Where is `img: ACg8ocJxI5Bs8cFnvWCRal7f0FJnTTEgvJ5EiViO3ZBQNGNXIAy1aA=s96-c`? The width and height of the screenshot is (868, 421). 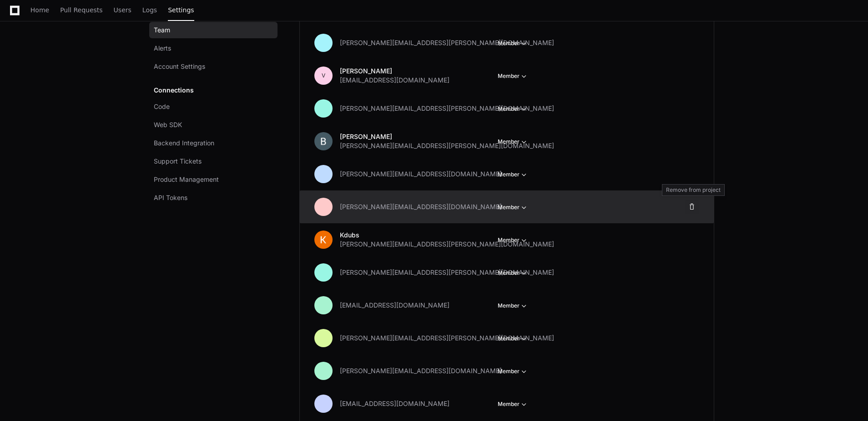 img: ACg8ocJxI5Bs8cFnvWCRal7f0FJnTTEgvJ5EiViO3ZBQNGNXIAy1aA=s96-c is located at coordinates (323, 239).